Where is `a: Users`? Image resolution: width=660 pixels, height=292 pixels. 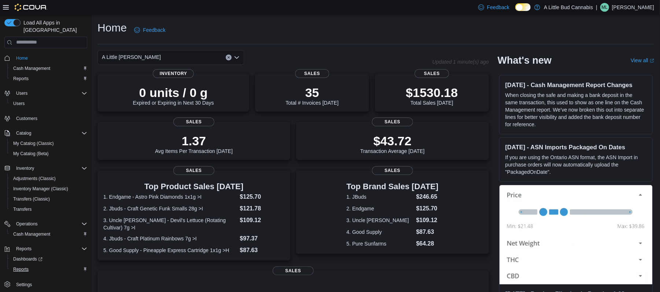 a: Users is located at coordinates (19, 104).